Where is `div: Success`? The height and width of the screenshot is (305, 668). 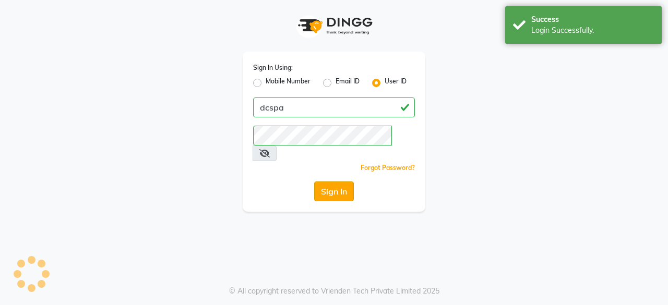 div: Success is located at coordinates (592, 19).